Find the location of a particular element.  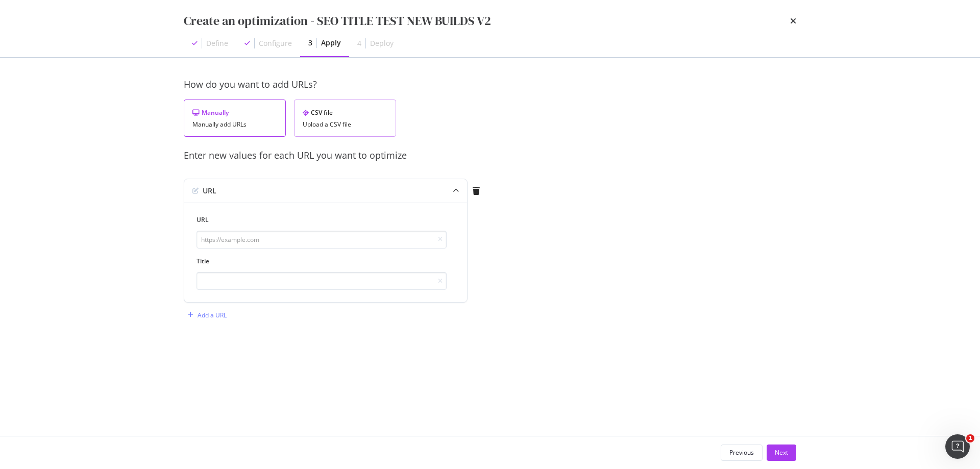

label: URL is located at coordinates (321, 220).